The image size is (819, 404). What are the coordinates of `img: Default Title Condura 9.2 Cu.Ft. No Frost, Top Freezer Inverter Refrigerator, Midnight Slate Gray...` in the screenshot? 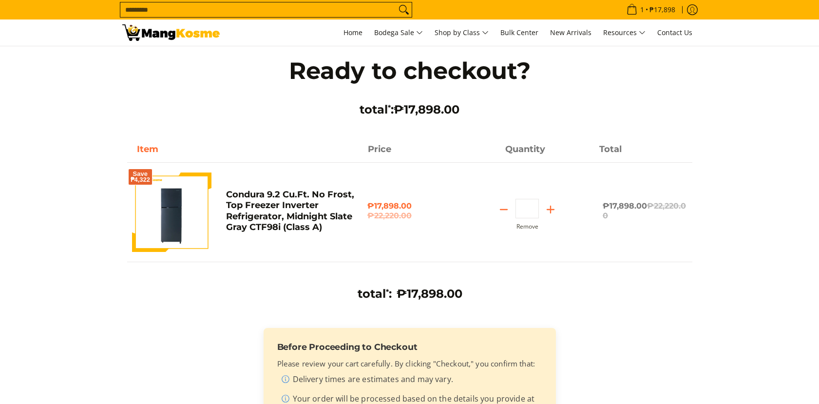 It's located at (172, 212).